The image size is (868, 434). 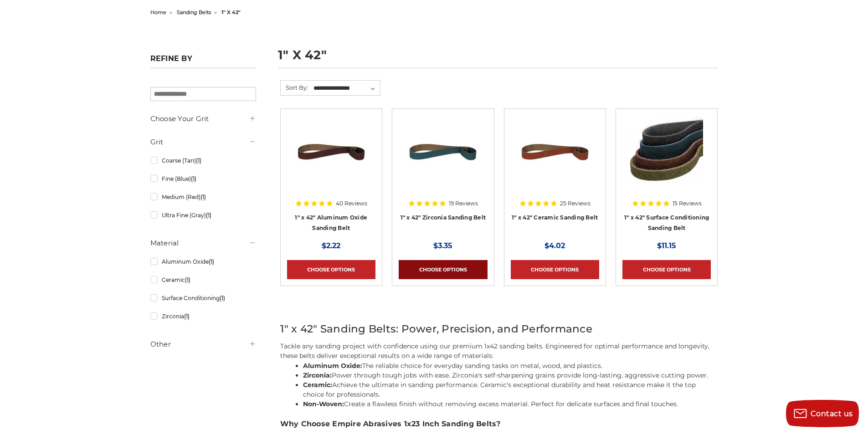 What do you see at coordinates (443, 159) in the screenshot?
I see `a: 1" x 42" Zirconia Belt` at bounding box center [443, 159].